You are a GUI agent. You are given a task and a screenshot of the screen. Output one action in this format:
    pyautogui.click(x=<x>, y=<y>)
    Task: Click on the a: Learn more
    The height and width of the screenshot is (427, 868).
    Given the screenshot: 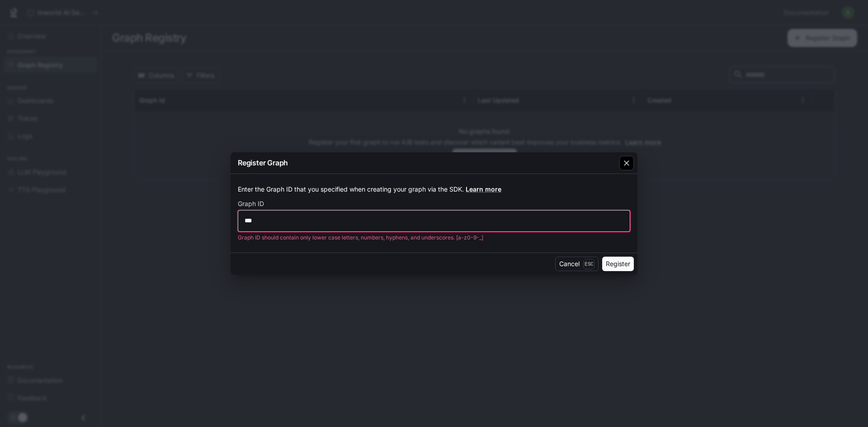 What is the action you would take?
    pyautogui.click(x=484, y=189)
    